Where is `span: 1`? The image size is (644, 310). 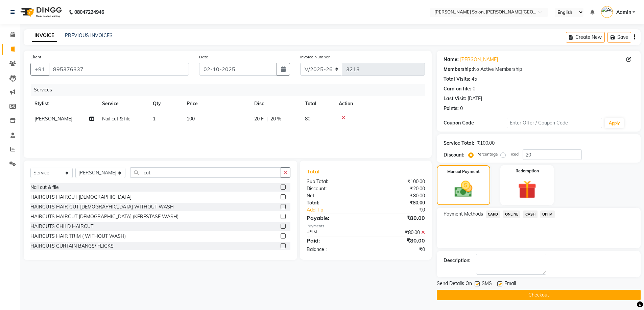 span: 1 is located at coordinates (154, 119).